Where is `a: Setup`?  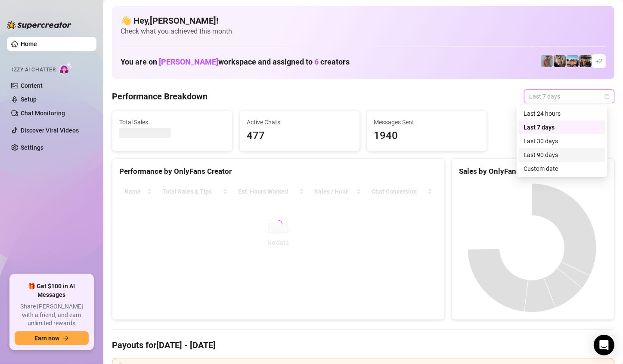
a: Setup is located at coordinates (28, 99).